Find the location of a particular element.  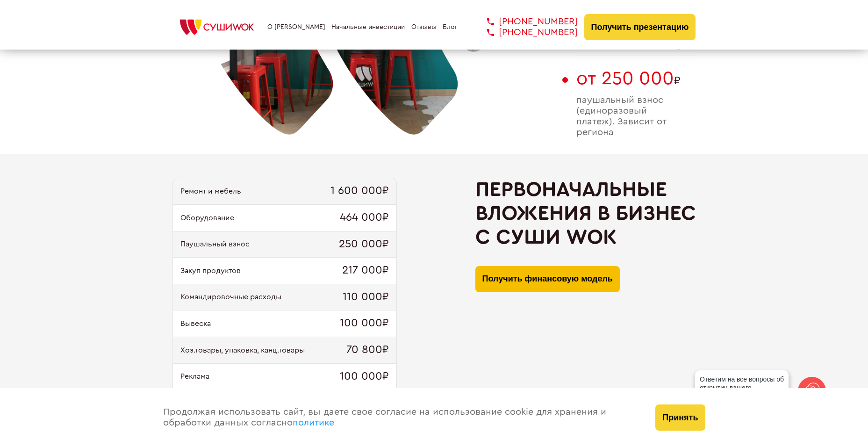

span: 250 000₽ is located at coordinates (364, 245).